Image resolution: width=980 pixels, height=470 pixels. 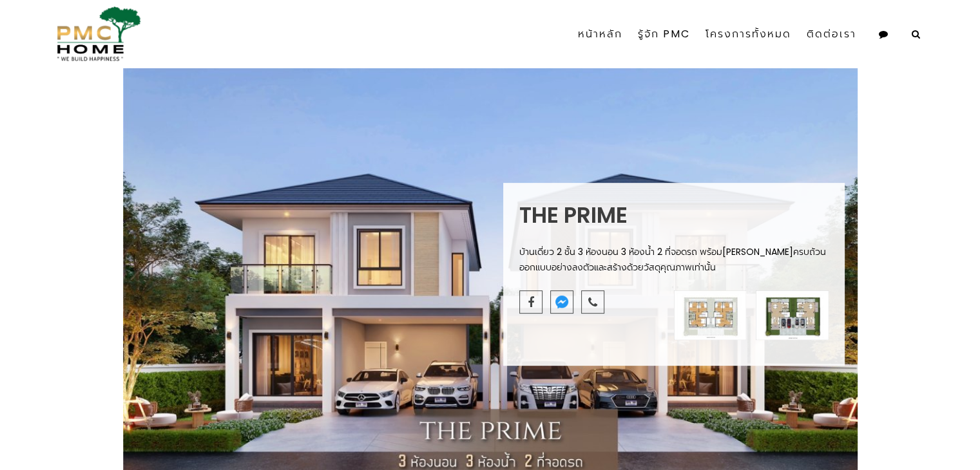 What do you see at coordinates (748, 34) in the screenshot?
I see `a: โครงการทั้งหมด` at bounding box center [748, 34].